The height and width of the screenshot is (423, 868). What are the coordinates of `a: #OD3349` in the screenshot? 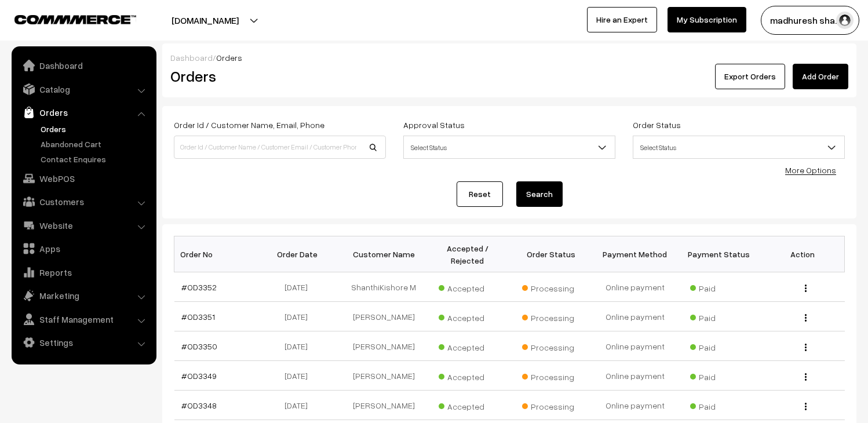 It's located at (199, 376).